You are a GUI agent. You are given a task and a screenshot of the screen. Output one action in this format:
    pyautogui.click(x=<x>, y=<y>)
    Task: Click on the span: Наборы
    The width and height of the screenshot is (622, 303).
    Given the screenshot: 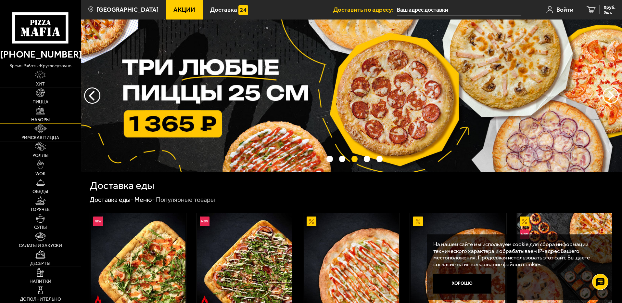 What is the action you would take?
    pyautogui.click(x=40, y=120)
    